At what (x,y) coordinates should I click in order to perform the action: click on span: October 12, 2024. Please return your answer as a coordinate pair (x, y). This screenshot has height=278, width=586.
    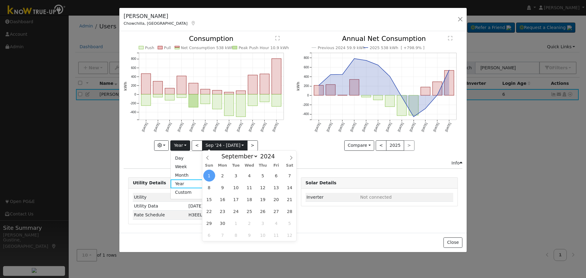
    Looking at the image, I should click on (289, 235).